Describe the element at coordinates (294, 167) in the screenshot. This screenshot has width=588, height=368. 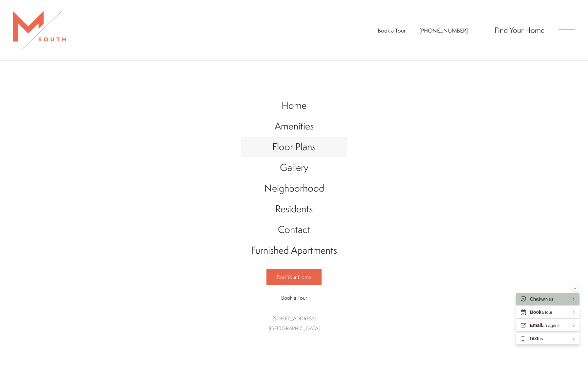
I see `a: Go to Gallery` at that location.